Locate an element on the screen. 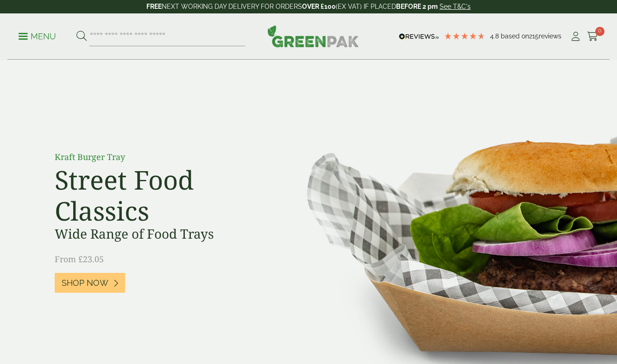 This screenshot has width=617, height=364. i: My Account is located at coordinates (575, 37).